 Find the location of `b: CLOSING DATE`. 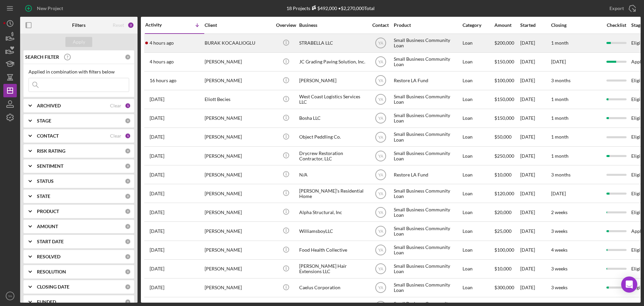

b: CLOSING DATE is located at coordinates (53, 287).